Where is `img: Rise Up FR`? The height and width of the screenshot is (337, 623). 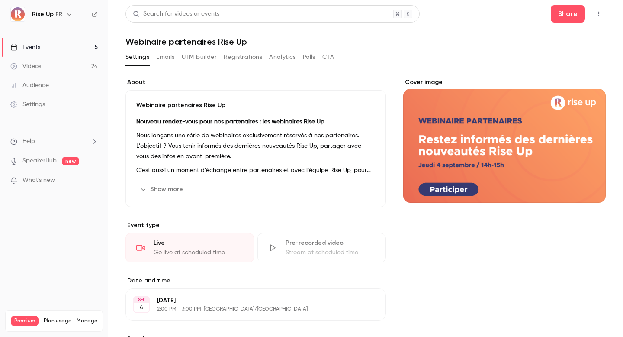
img: Rise Up FR is located at coordinates (18, 14).